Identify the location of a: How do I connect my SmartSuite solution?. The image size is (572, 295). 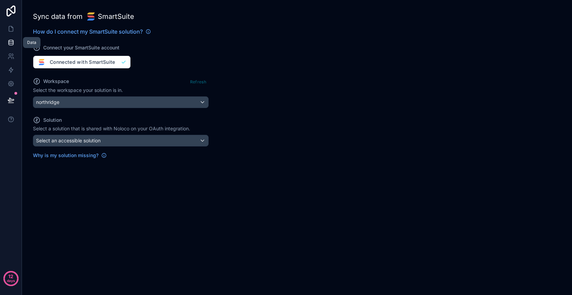
(92, 32).